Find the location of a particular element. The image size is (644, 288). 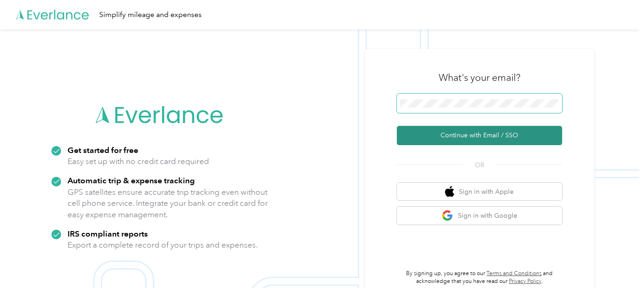

a: Privacy Policy is located at coordinates (525, 281).